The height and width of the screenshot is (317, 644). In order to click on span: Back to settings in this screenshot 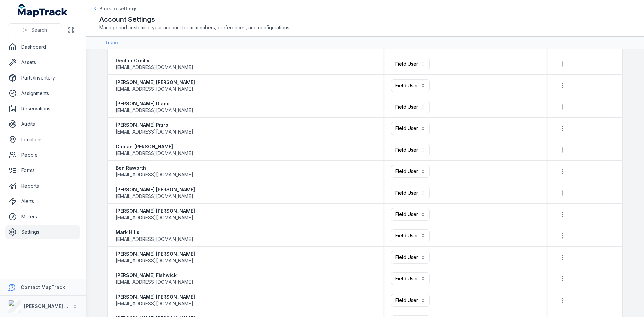, I will do `click(118, 9)`.